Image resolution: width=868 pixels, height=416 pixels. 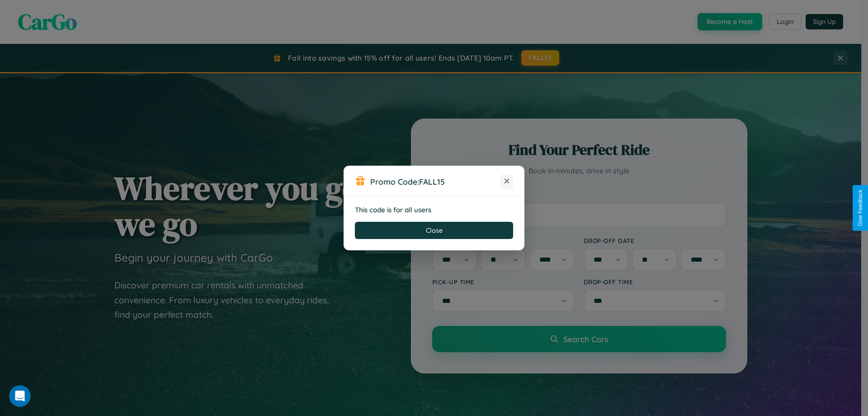 What do you see at coordinates (393, 210) in the screenshot?
I see `strong: This code is for all users` at bounding box center [393, 210].